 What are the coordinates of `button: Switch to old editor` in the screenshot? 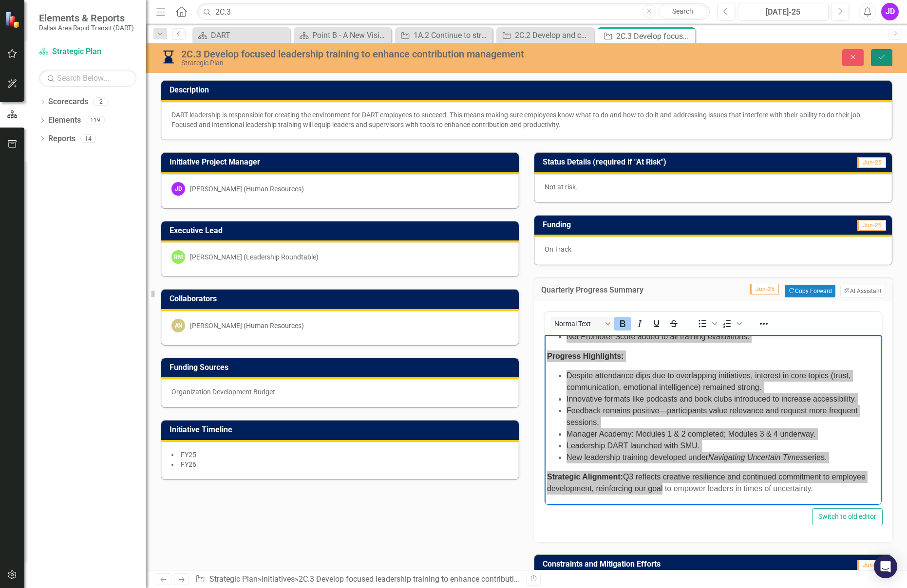 It's located at (847, 516).